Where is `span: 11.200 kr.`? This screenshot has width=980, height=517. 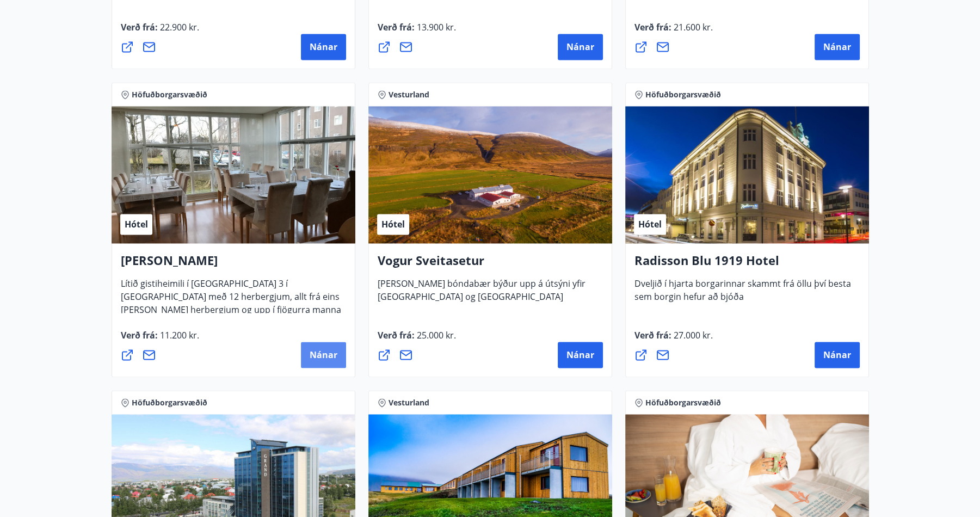
span: 11.200 kr. is located at coordinates (178, 335).